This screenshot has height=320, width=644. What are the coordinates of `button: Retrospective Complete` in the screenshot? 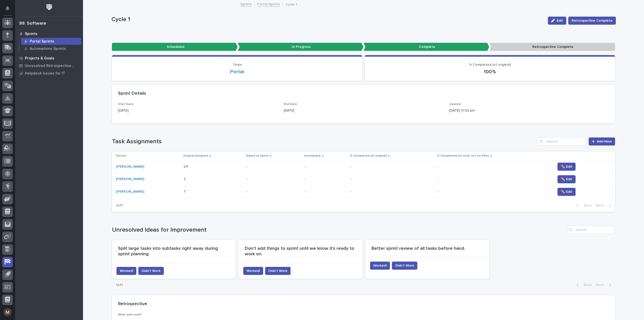 It's located at (591, 21).